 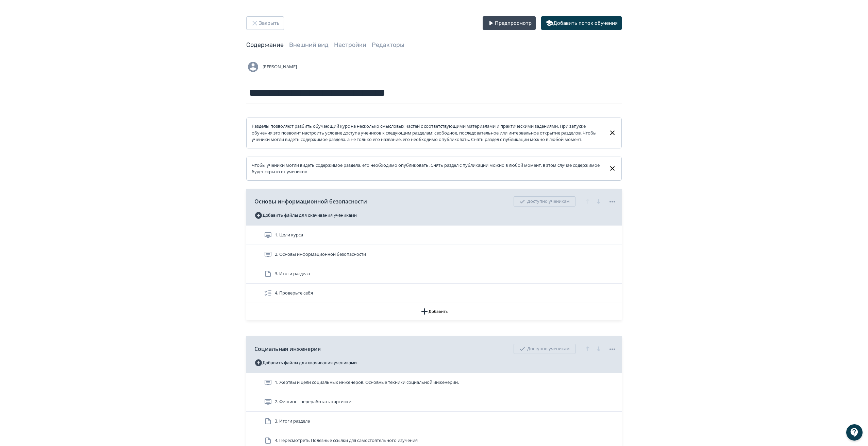 I want to click on span: 1. Цели курса, so click(x=289, y=235).